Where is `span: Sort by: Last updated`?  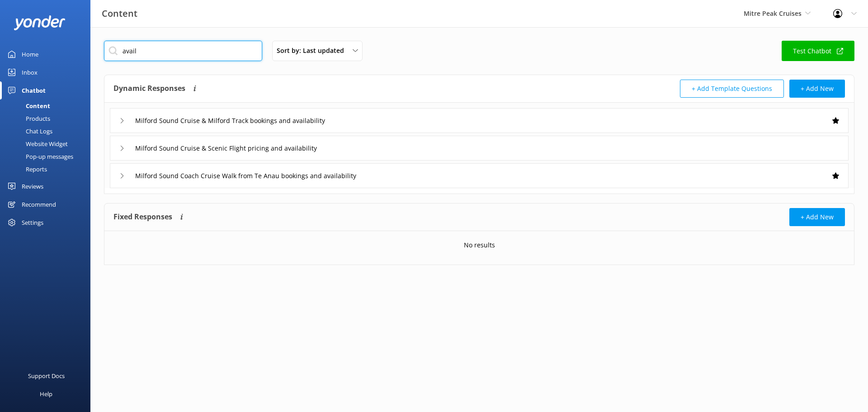
span: Sort by: Last updated is located at coordinates (313, 50).